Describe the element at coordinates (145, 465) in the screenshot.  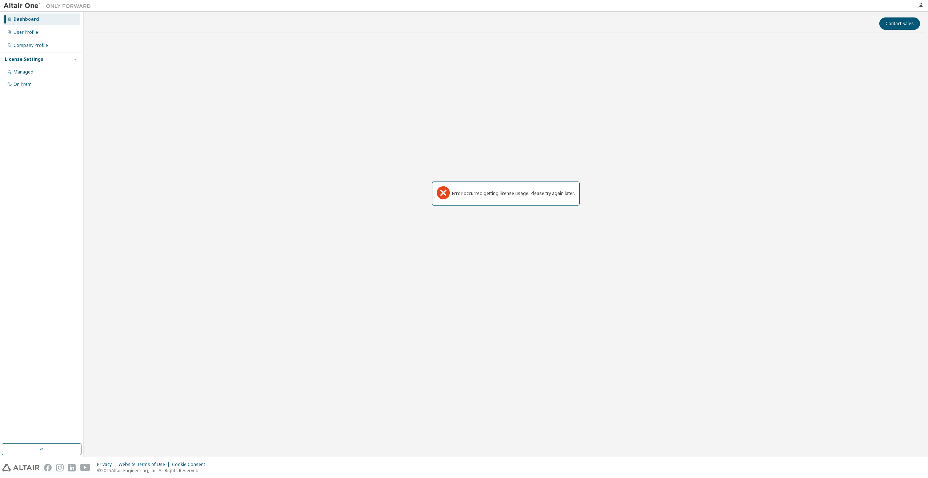
I see `div: Website Terms of Use` at that location.